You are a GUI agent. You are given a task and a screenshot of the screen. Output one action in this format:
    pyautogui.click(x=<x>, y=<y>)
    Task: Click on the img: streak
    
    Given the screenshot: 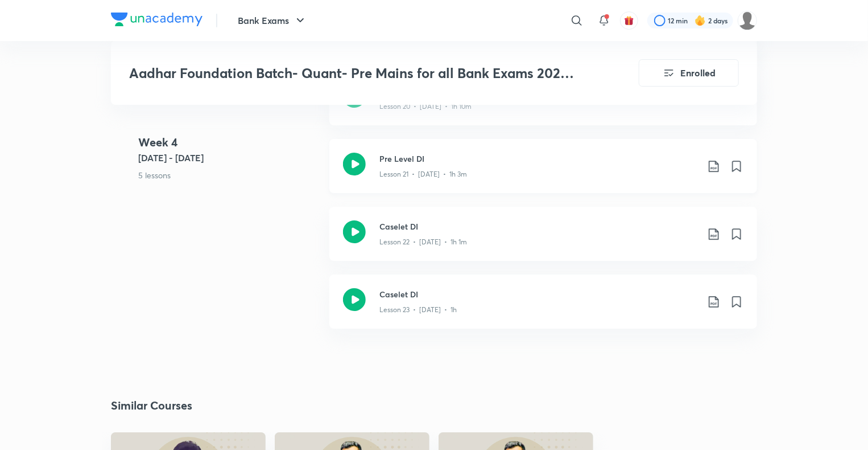 What is the action you would take?
    pyautogui.click(x=700, y=20)
    